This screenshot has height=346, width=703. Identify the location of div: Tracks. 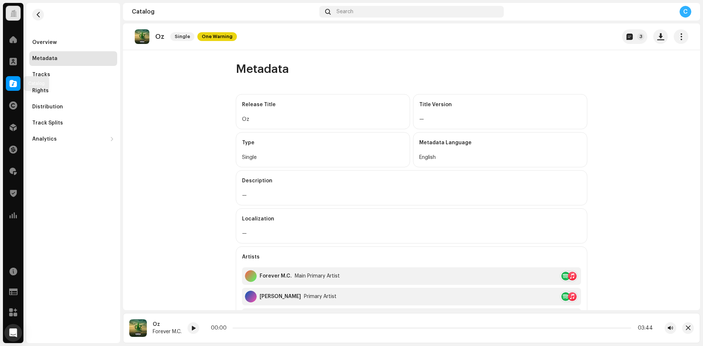
(41, 75).